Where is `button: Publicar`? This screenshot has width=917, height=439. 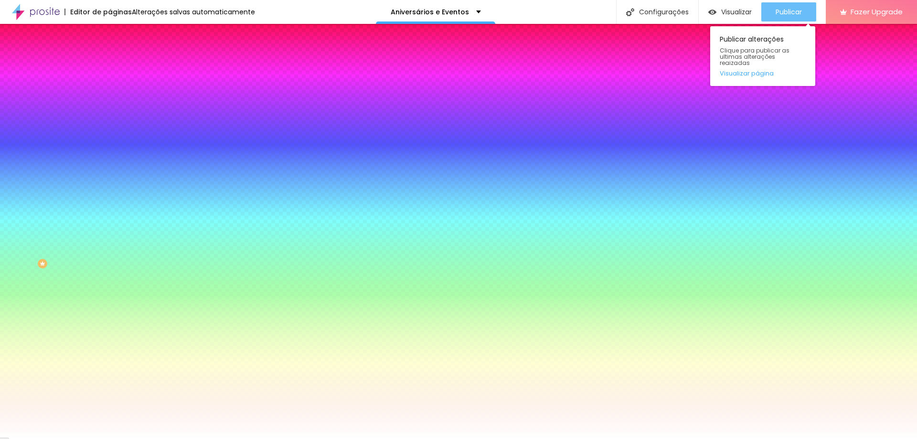
button: Publicar is located at coordinates (788, 12).